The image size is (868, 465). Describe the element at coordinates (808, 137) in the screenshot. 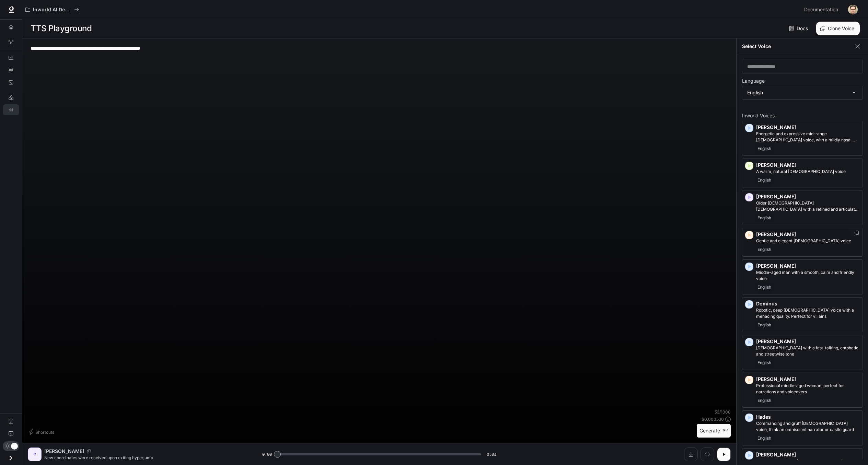

I see `p: Energetic and expressive mid-range male voice, with a mildly nasal quality` at that location.